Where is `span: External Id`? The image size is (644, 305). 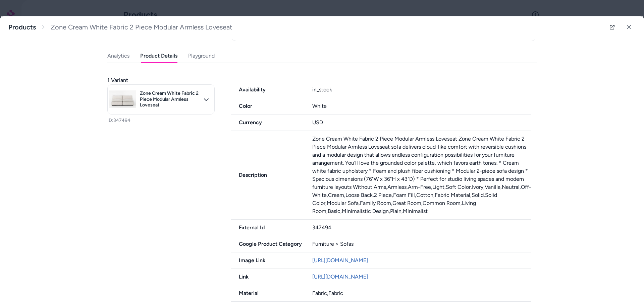 span: External Id is located at coordinates (267, 228).